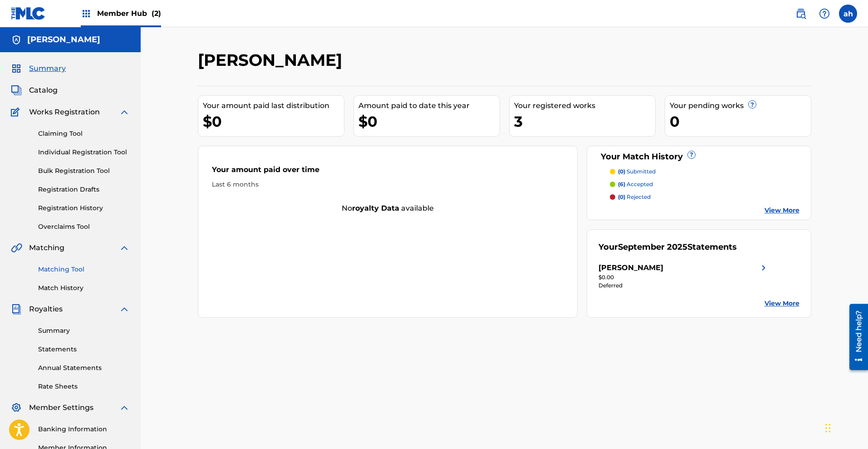 The image size is (868, 449). What do you see at coordinates (622, 184) in the screenshot?
I see `span: (6)` at bounding box center [622, 184].